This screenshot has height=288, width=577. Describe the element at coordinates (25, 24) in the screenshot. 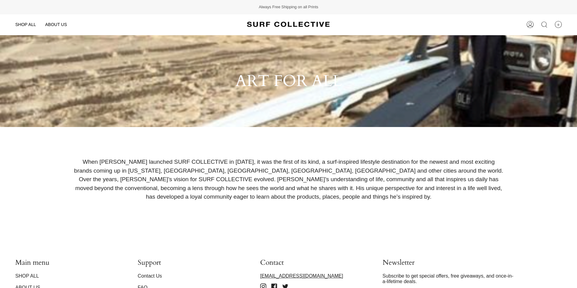

I see `div: SHOP ALL` at that location.